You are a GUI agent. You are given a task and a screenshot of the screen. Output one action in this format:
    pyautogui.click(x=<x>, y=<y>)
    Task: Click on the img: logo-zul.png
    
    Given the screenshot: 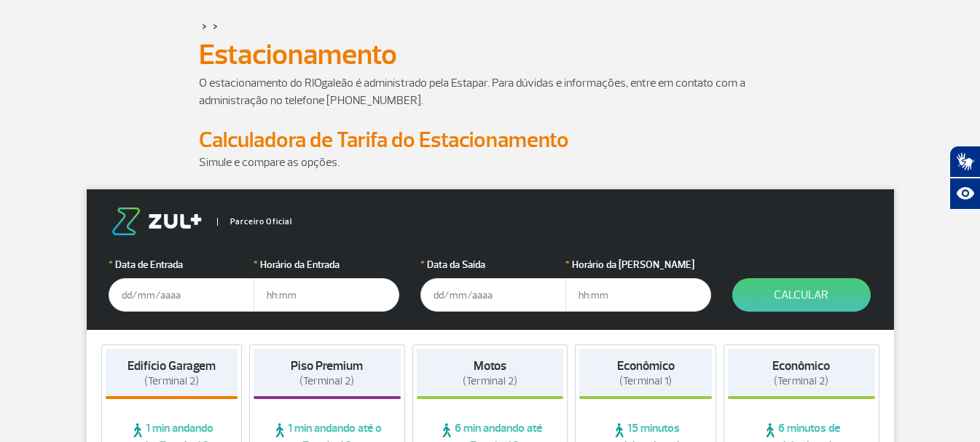 What is the action you would take?
    pyautogui.click(x=157, y=221)
    